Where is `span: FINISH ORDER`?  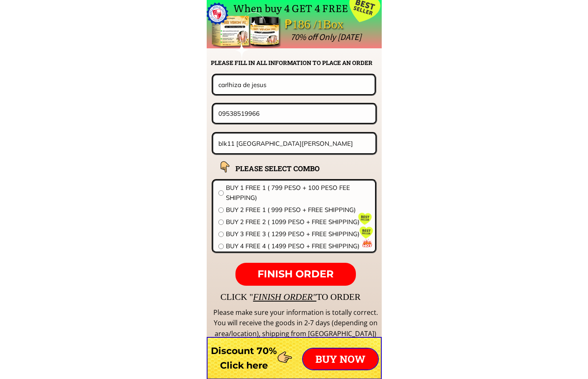
span: FINISH ORDER is located at coordinates (295, 274).